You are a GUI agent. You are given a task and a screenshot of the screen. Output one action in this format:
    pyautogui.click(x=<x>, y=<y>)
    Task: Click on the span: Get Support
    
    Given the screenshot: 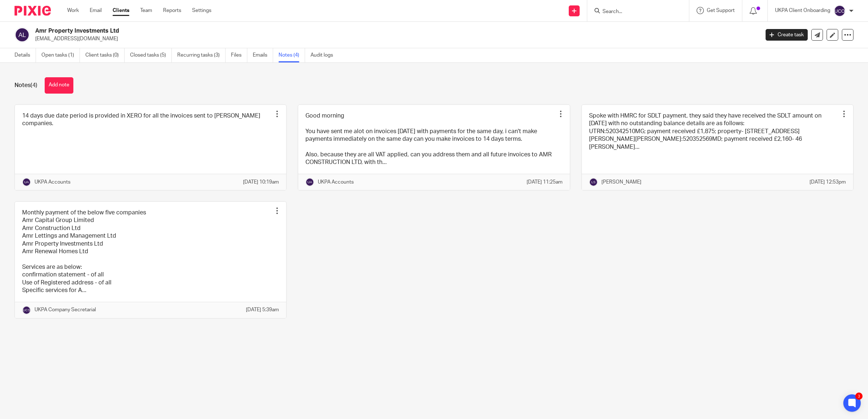 What is the action you would take?
    pyautogui.click(x=720, y=11)
    